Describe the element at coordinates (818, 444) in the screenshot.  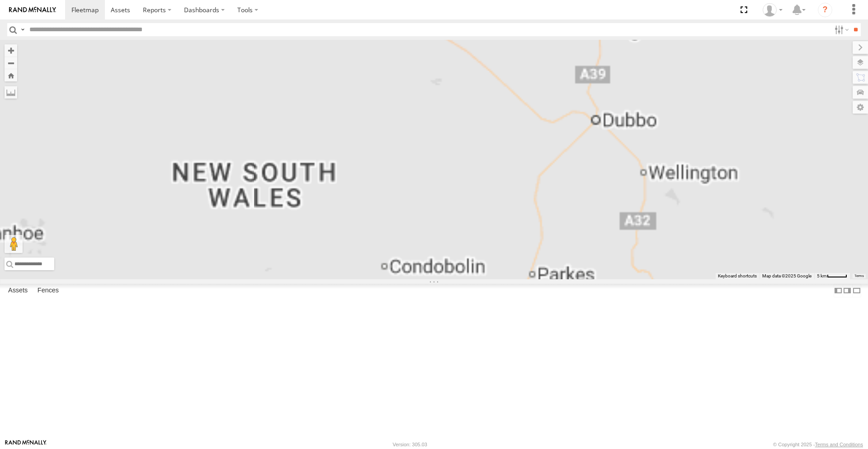
I see `div: © Copyright 2025 -` at that location.